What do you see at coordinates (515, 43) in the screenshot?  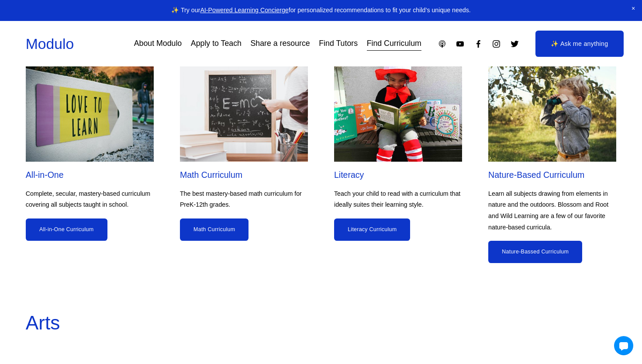 I see `a: Twitter` at bounding box center [515, 43].